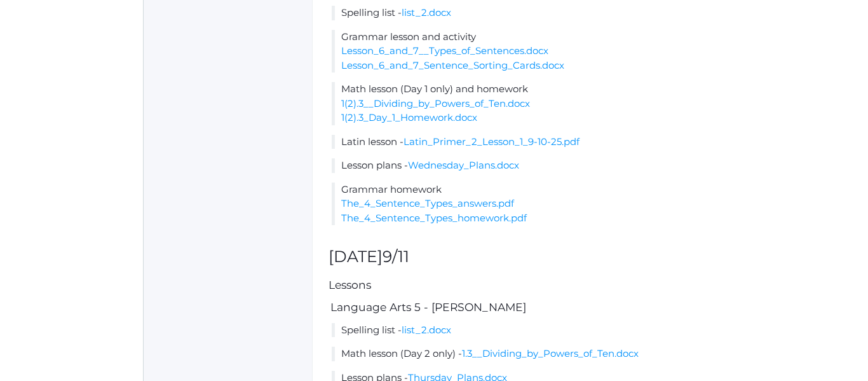  I want to click on a: The_4_Sentence_Types_homework.pdf, so click(434, 217).